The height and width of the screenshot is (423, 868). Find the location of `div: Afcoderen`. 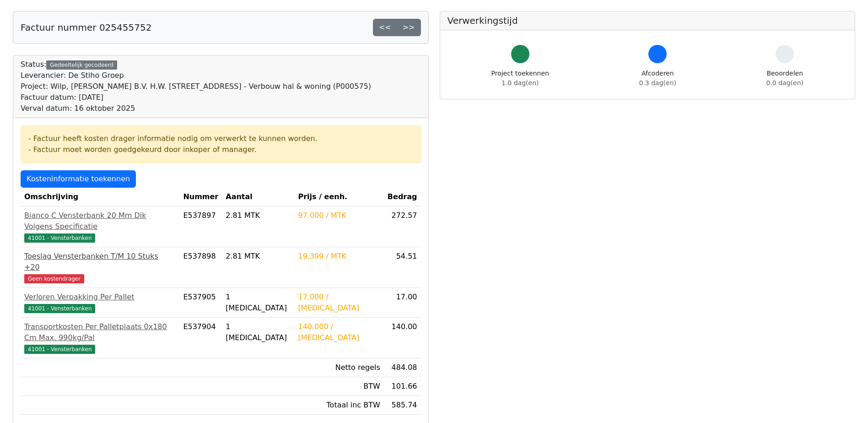

div: Afcoderen is located at coordinates (657, 78).